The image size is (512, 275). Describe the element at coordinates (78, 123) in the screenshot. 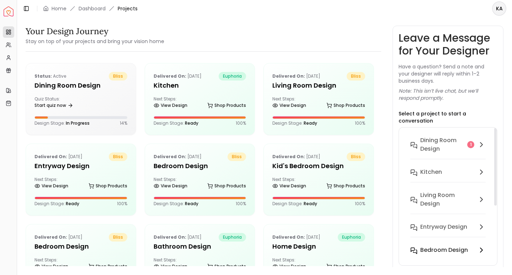

I see `span: In Progress` at that location.